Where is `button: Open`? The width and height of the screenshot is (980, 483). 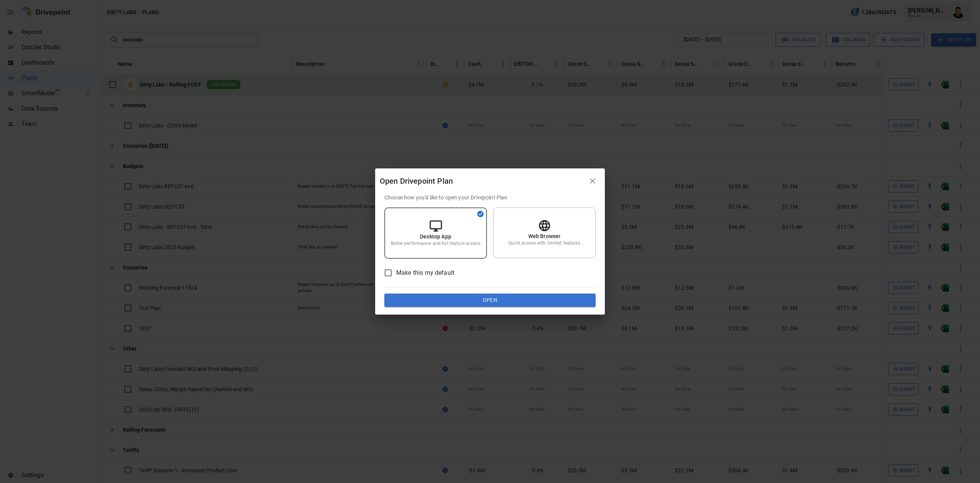 button: Open is located at coordinates (490, 300).